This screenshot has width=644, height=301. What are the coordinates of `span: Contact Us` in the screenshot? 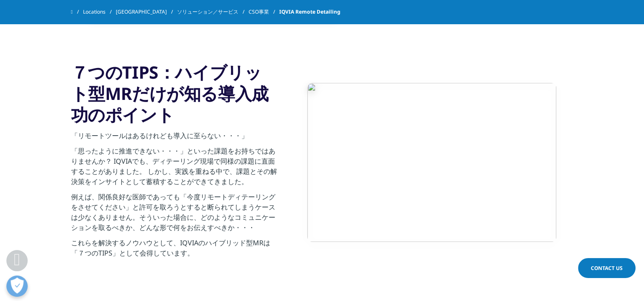 It's located at (607, 268).